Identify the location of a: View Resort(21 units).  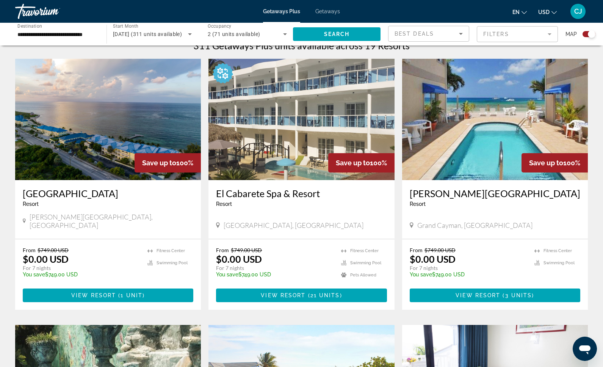
(301, 295).